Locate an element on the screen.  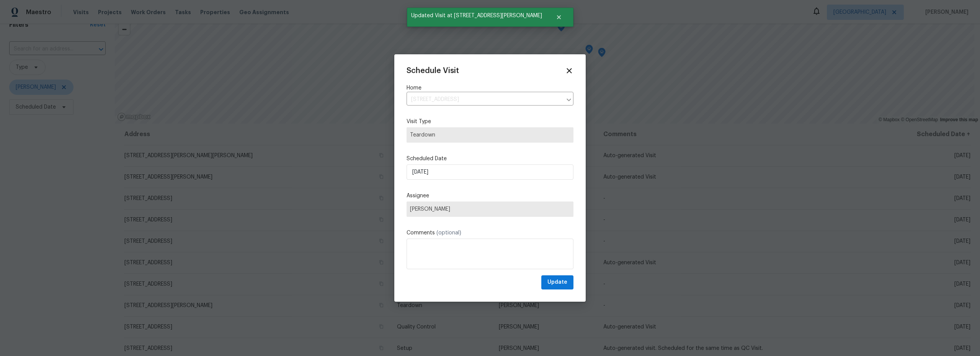
label: Scheduled Date is located at coordinates (490, 159).